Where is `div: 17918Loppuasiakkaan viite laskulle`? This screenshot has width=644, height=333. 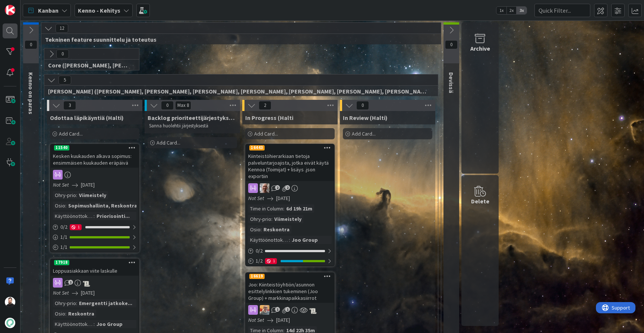 div: 17918Loppuasiakkaan viite laskulle is located at coordinates (94, 267).